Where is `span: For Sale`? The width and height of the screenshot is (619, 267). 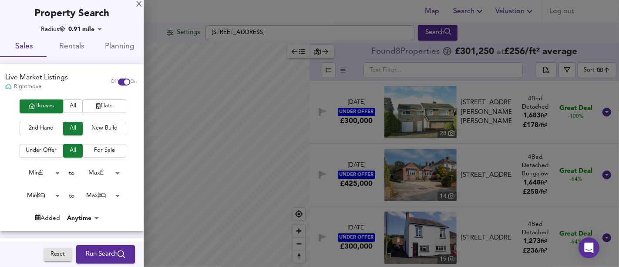
span: For Sale is located at coordinates (105, 150).